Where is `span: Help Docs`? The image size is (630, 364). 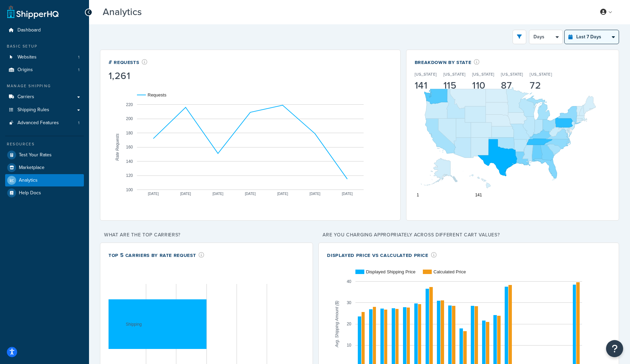 span: Help Docs is located at coordinates (30, 193).